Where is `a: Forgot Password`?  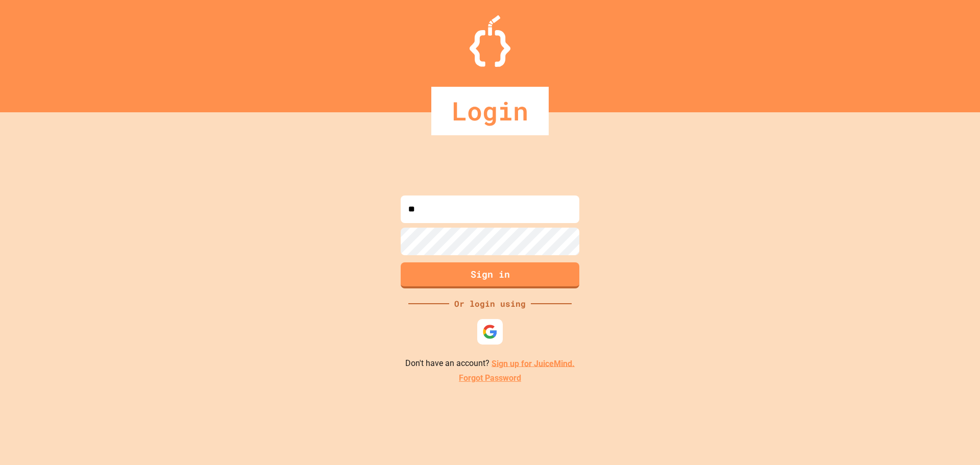
a: Forgot Password is located at coordinates (490, 378).